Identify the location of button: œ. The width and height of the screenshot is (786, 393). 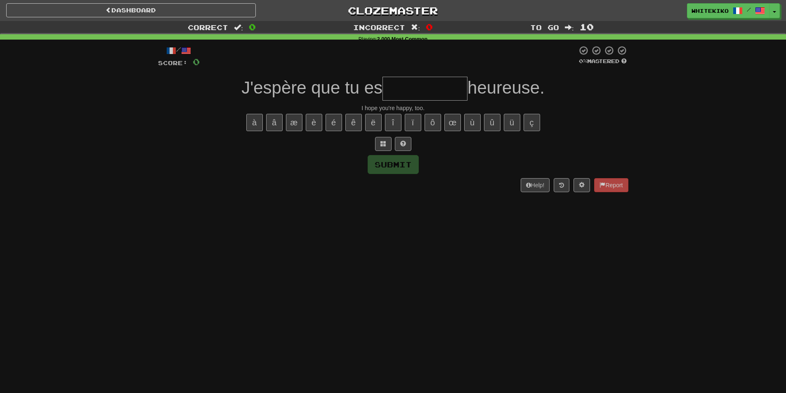
(453, 123).